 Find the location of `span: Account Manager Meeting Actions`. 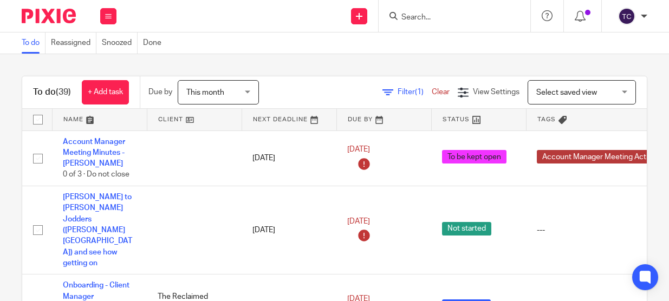

span: Account Manager Meeting Actions is located at coordinates (601, 156).